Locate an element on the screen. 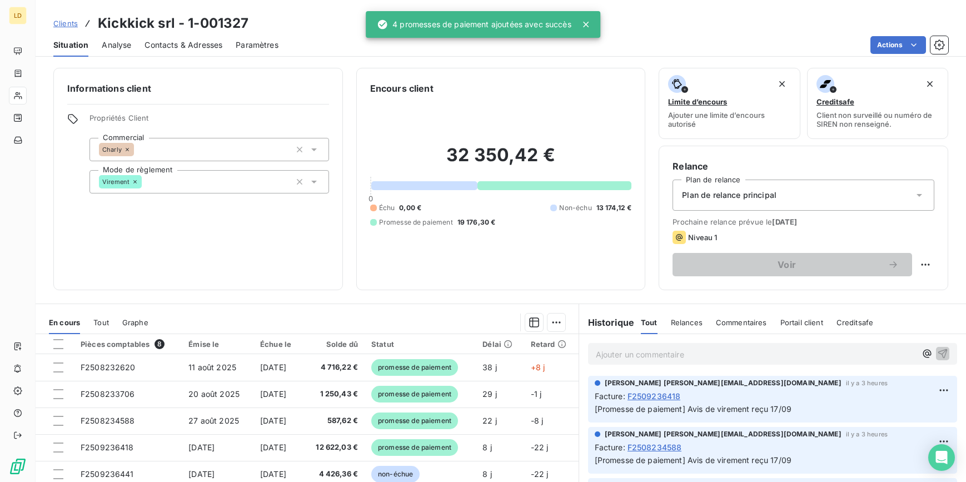  span: 8 is located at coordinates (159, 344).